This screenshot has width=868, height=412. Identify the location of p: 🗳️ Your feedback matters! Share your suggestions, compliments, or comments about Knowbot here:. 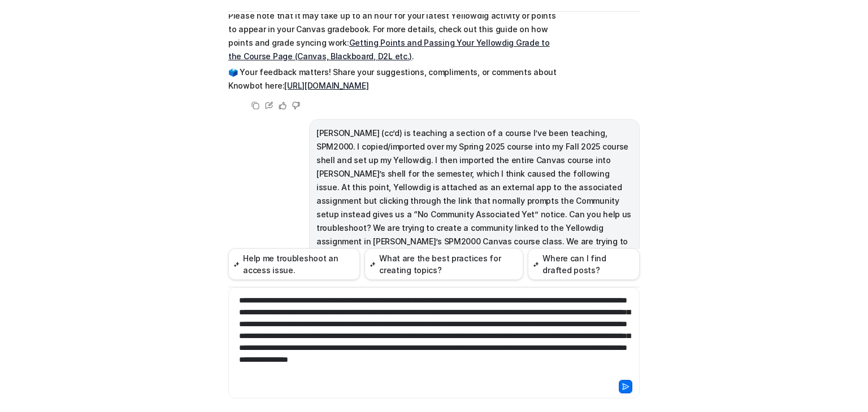
(393, 79).